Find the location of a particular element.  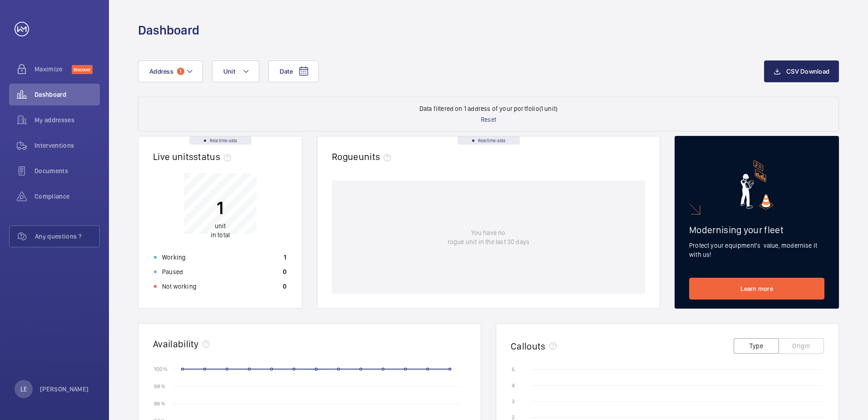

button: Type is located at coordinates (756, 346).